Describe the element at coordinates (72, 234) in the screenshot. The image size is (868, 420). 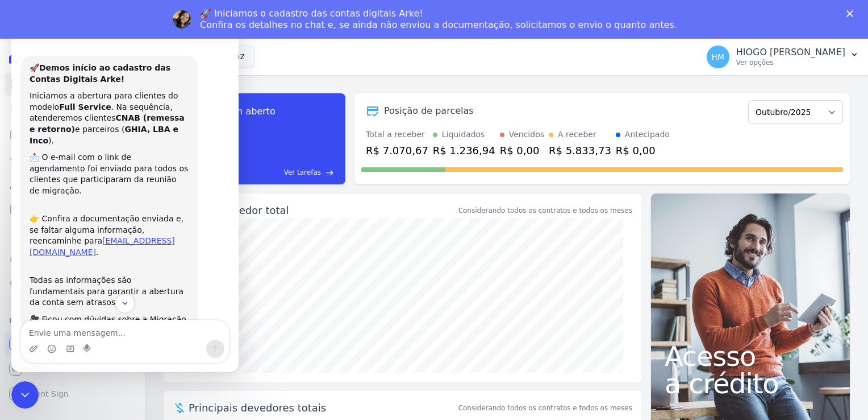
I see `a: Transferências` at that location.